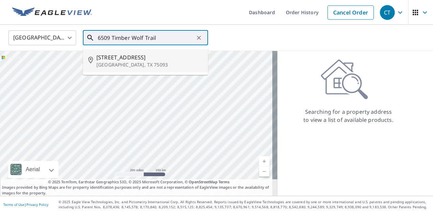 The width and height of the screenshot is (433, 213). What do you see at coordinates (203, 182) in the screenshot?
I see `a: OpenStreetMap` at bounding box center [203, 182].